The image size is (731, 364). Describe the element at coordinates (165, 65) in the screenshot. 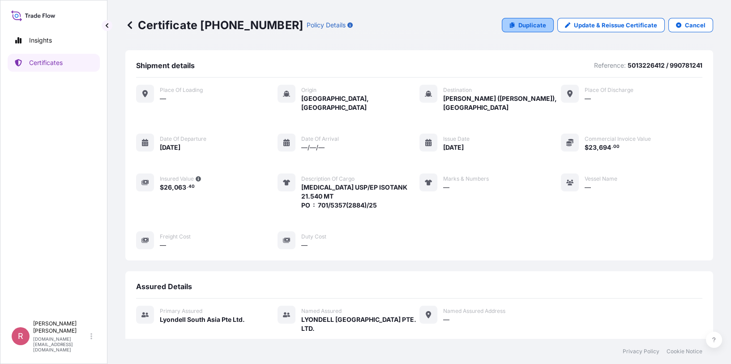

I see `span: Shipment details` at that location.